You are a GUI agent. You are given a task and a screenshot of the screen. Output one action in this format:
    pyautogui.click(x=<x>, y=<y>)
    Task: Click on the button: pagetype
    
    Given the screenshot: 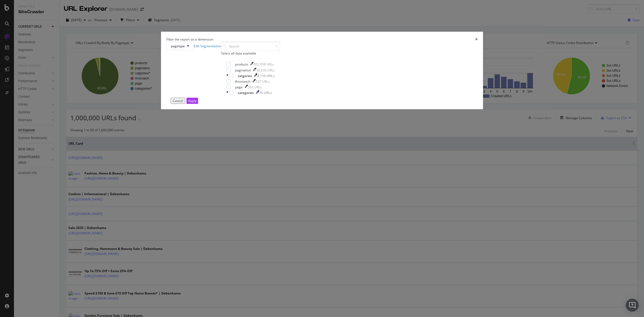 What is the action you would take?
    pyautogui.click(x=180, y=46)
    